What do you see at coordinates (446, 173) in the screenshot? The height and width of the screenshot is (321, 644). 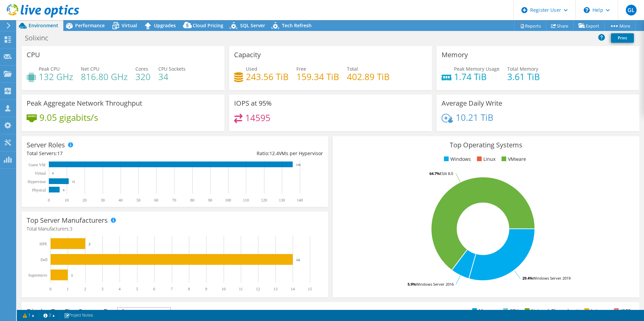 I see `tspan: ESXi 8.0` at bounding box center [446, 173].